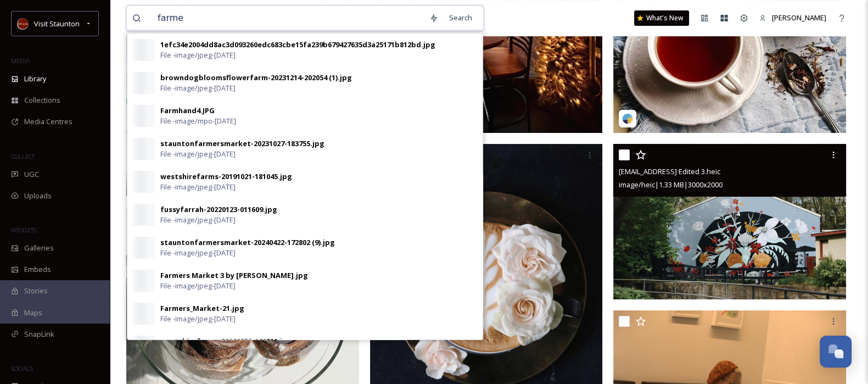 This screenshot has height=384, width=868. What do you see at coordinates (42, 100) in the screenshot?
I see `span: Collections` at bounding box center [42, 100].